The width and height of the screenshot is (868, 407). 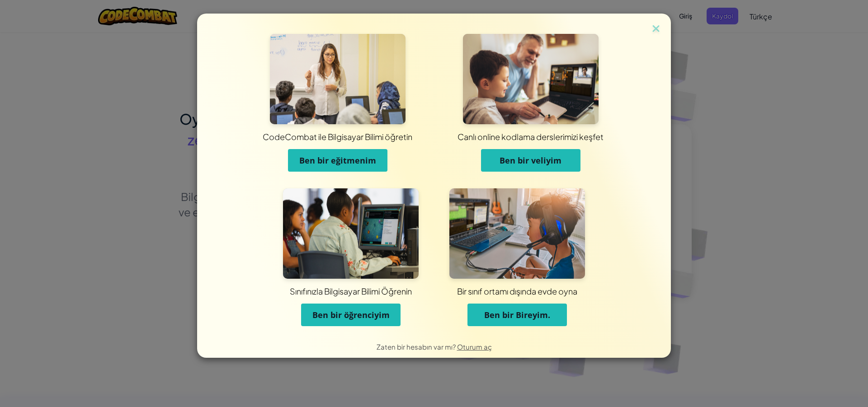 What do you see at coordinates (417, 347) in the screenshot?
I see `span: Zaten bir hesabın var mı?` at bounding box center [417, 347].